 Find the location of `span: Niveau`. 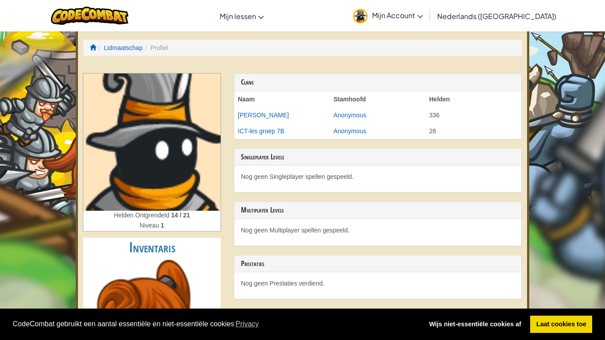

span: Niveau is located at coordinates (150, 225).